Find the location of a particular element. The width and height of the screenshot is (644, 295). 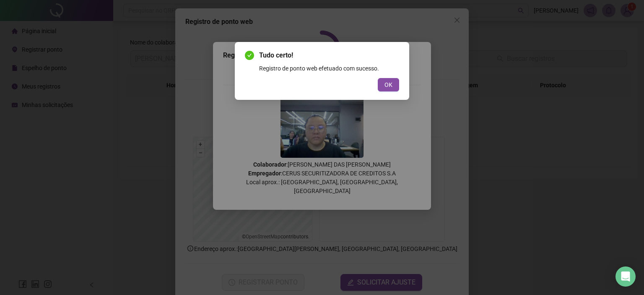

span: check-circle is located at coordinates (249, 55).